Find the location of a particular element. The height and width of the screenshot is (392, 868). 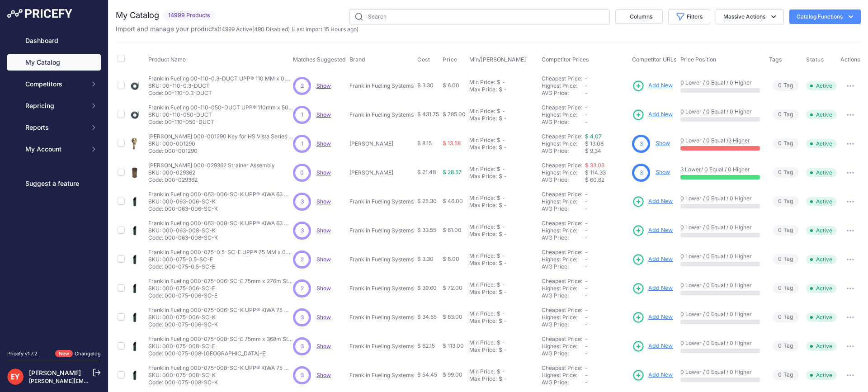

span: 1 is located at coordinates (302, 144).